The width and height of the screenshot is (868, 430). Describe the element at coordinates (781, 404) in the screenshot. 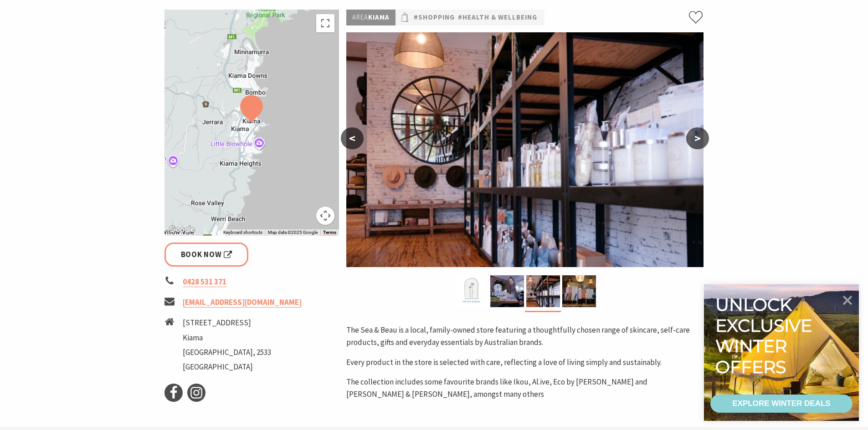

I see `a: EXPLORE WINTER DEALS` at that location.